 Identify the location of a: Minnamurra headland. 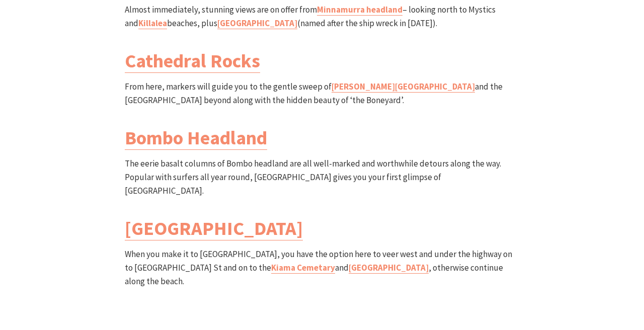
(360, 10).